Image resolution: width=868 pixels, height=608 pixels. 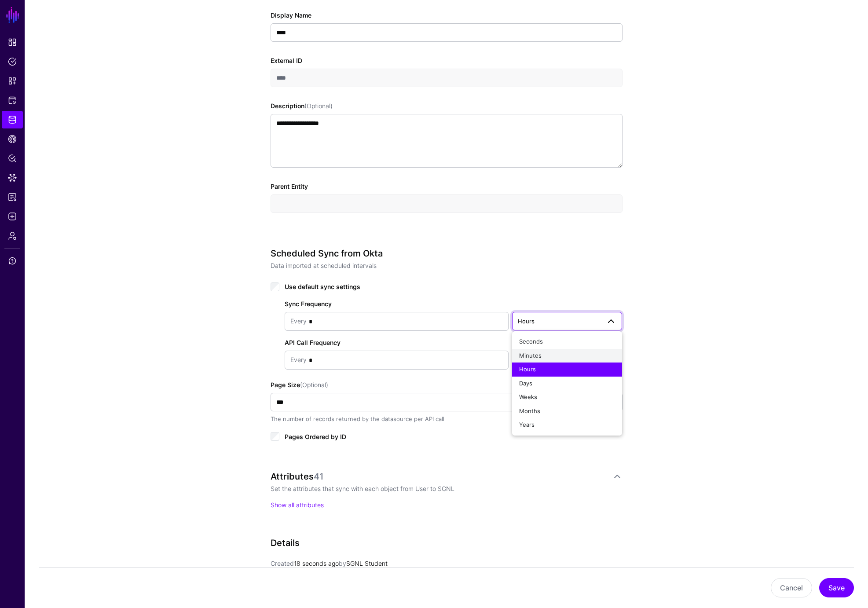 I want to click on button: Days, so click(x=567, y=384).